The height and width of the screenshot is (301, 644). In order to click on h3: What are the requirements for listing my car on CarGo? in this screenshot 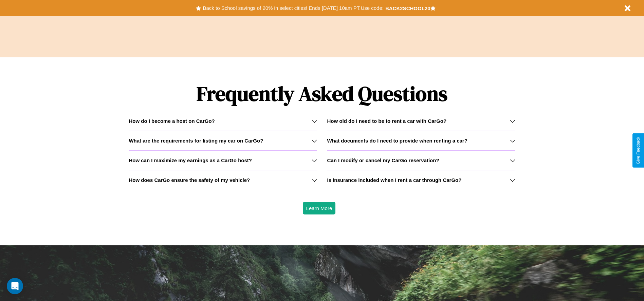, I will do `click(196, 141)`.